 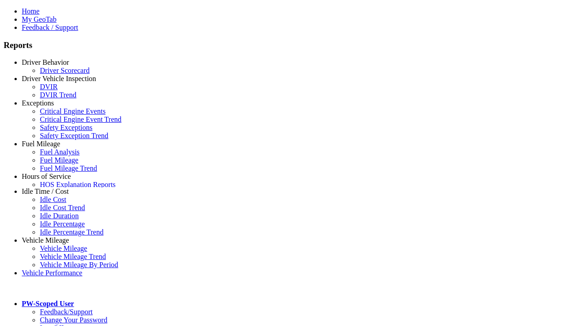 I want to click on a: Vehicle Mileage Trend, so click(x=73, y=257).